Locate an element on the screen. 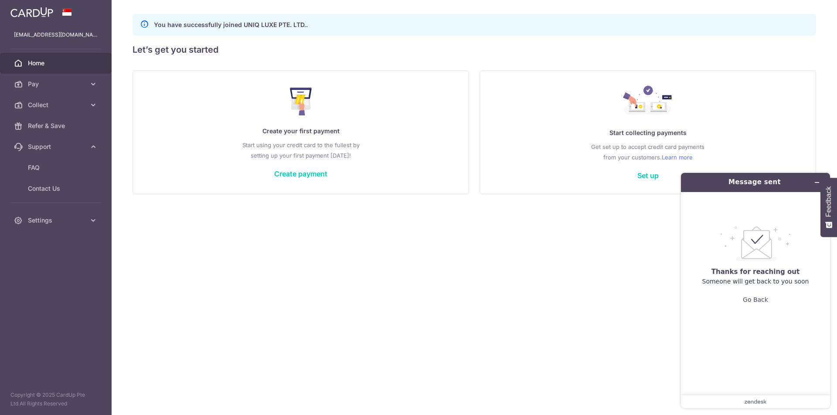 The height and width of the screenshot is (415, 837). img: CardUp is located at coordinates (32, 12).